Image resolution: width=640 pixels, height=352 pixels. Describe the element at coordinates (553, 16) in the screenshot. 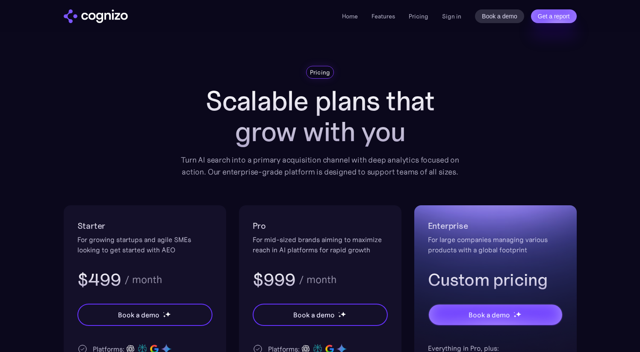

I see `a: Get a report` at that location.